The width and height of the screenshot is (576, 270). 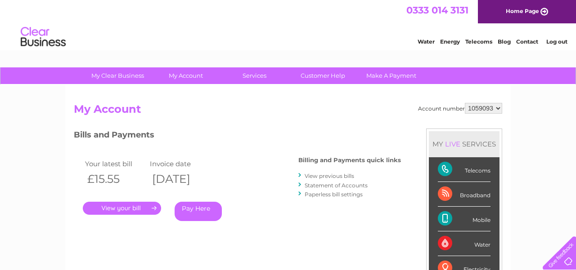 I want to click on a: Blog, so click(x=504, y=41).